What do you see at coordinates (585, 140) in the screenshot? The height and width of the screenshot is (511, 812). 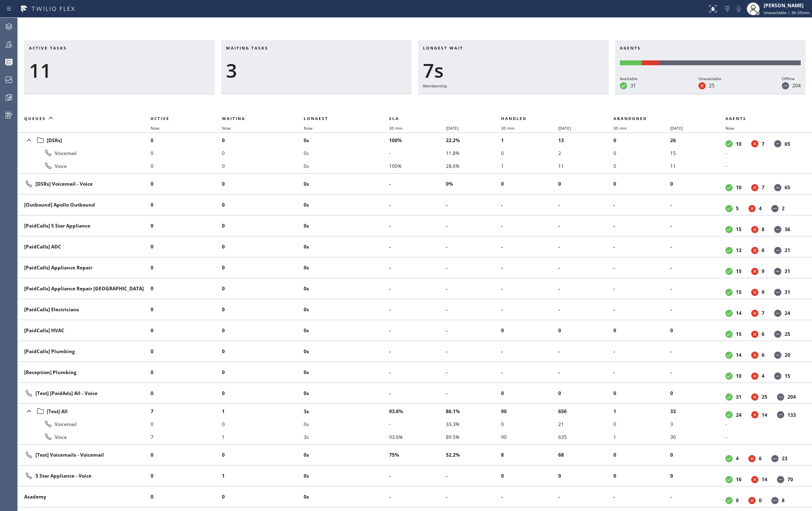 I see `li: 13` at bounding box center [585, 140].